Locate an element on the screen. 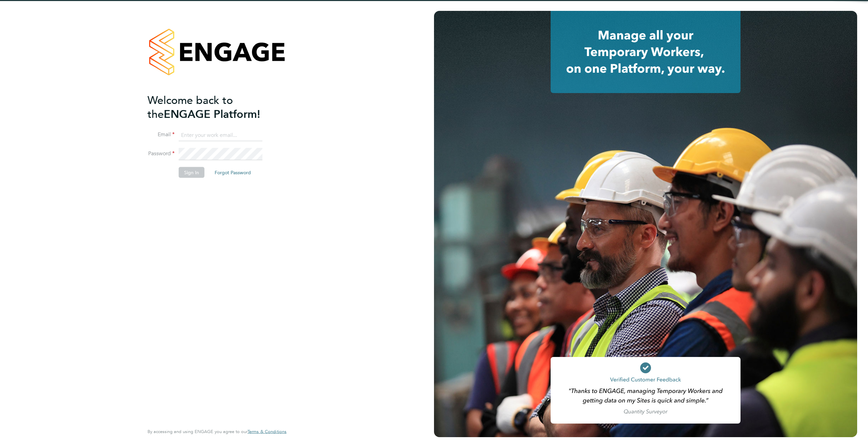 The image size is (868, 448). label: Password is located at coordinates (161, 154).